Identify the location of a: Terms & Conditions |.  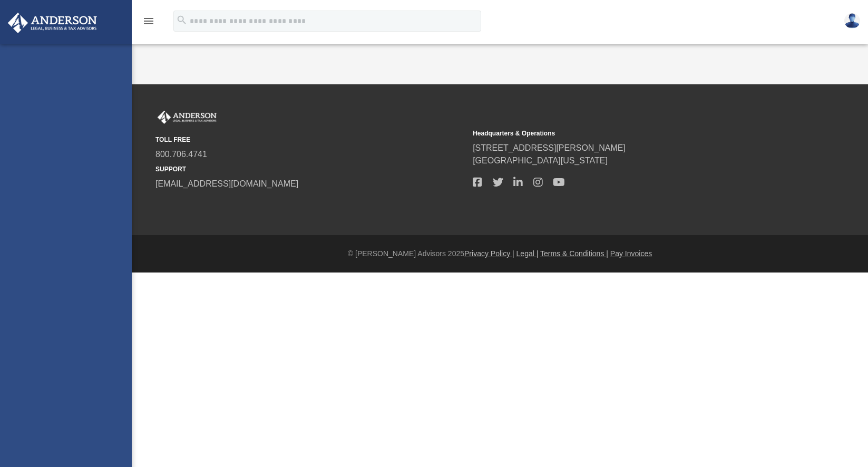
(574, 254).